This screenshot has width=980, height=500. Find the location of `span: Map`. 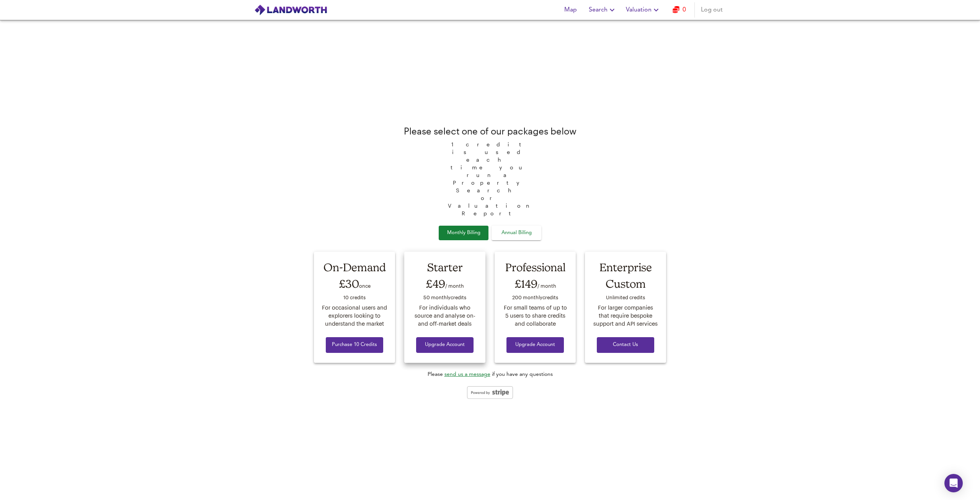

span: Map is located at coordinates (571, 10).